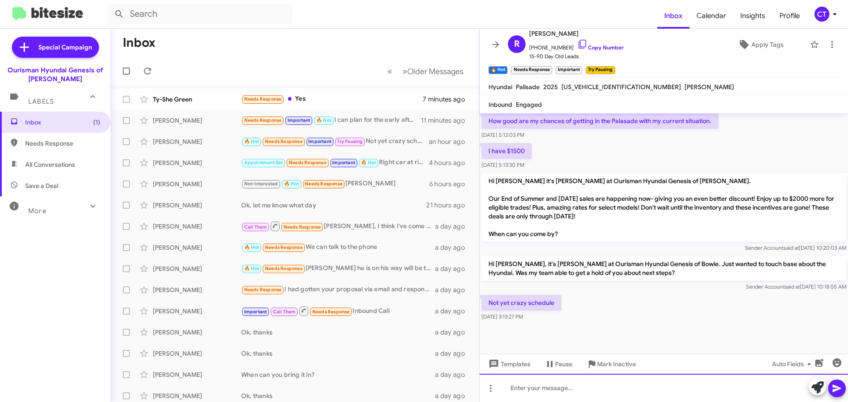 This screenshot has height=402, width=848. What do you see at coordinates (500, 87) in the screenshot?
I see `span: Hyundai` at bounding box center [500, 87].